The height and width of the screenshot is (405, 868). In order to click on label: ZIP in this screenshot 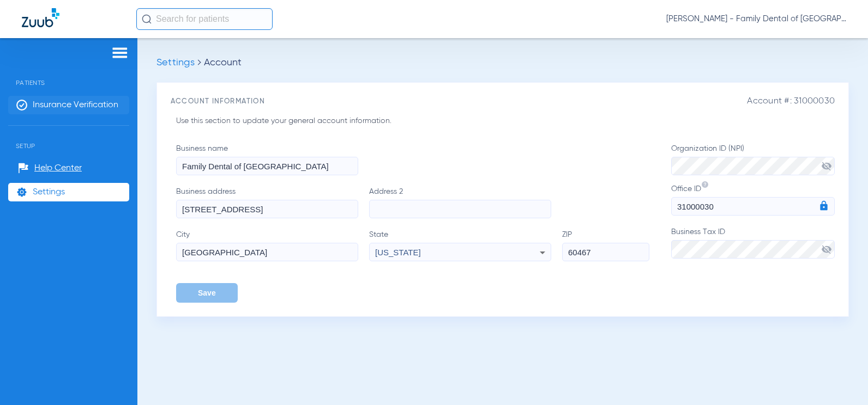, I will do `click(606, 245)`.